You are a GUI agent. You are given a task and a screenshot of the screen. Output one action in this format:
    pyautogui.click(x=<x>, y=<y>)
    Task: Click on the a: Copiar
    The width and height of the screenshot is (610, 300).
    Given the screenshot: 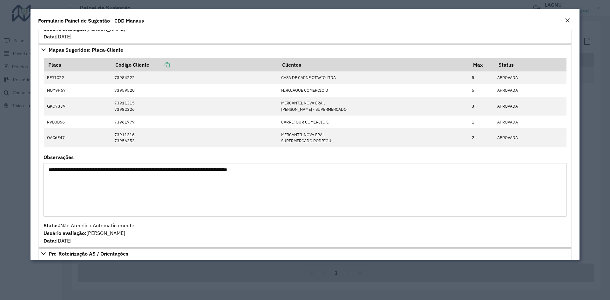 What is the action you would take?
    pyautogui.click(x=159, y=65)
    